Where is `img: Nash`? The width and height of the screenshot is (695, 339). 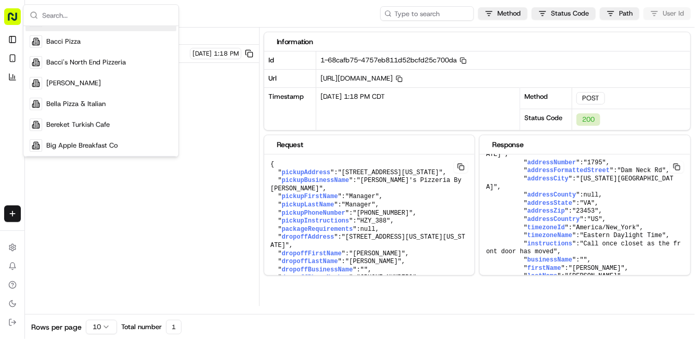
img: Nash is located at coordinates (21, 21).